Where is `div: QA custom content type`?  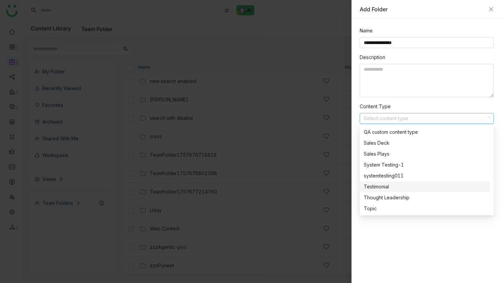 div: QA custom content type is located at coordinates (425, 132).